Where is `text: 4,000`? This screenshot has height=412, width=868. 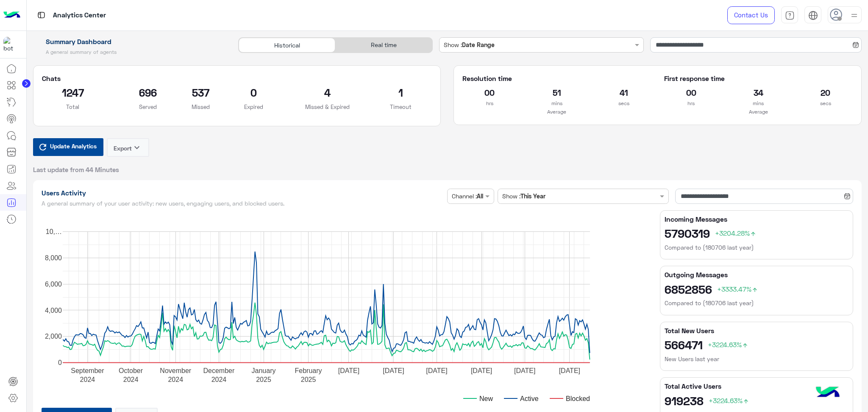
text: 4,000 is located at coordinates (53, 310).